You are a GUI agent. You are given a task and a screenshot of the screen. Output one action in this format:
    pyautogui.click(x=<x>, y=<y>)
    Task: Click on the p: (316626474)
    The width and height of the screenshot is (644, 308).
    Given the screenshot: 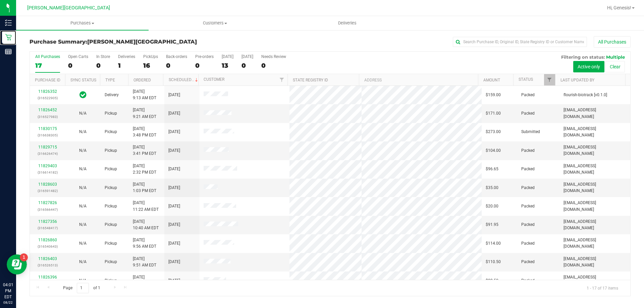 What is the action you would take?
    pyautogui.click(x=48, y=154)
    